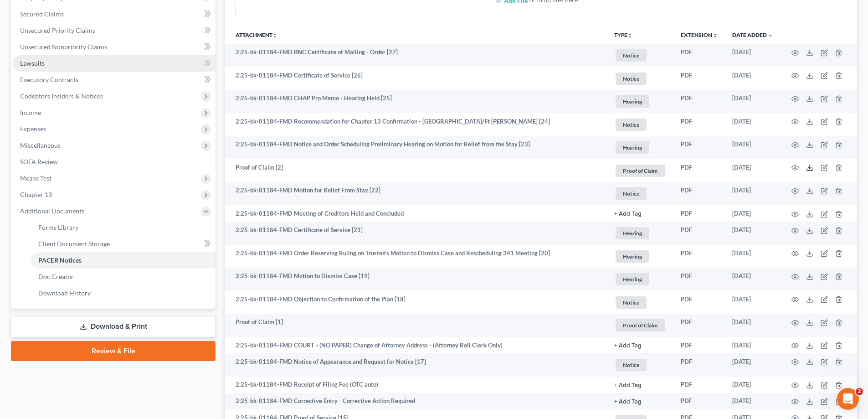  I want to click on span: Client Document Storage, so click(74, 243).